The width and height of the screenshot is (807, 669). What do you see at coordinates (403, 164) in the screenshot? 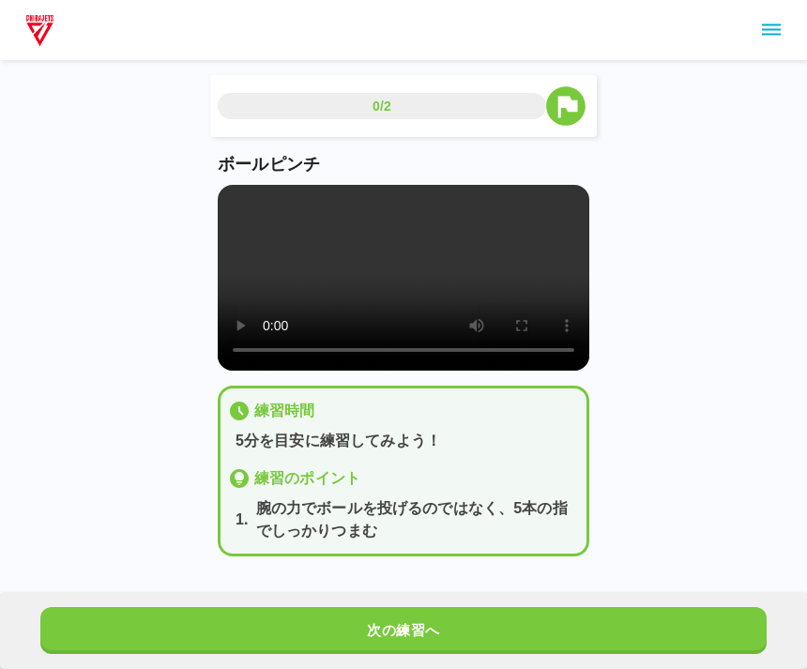
I see `p: ボールピンチ` at bounding box center [403, 164].